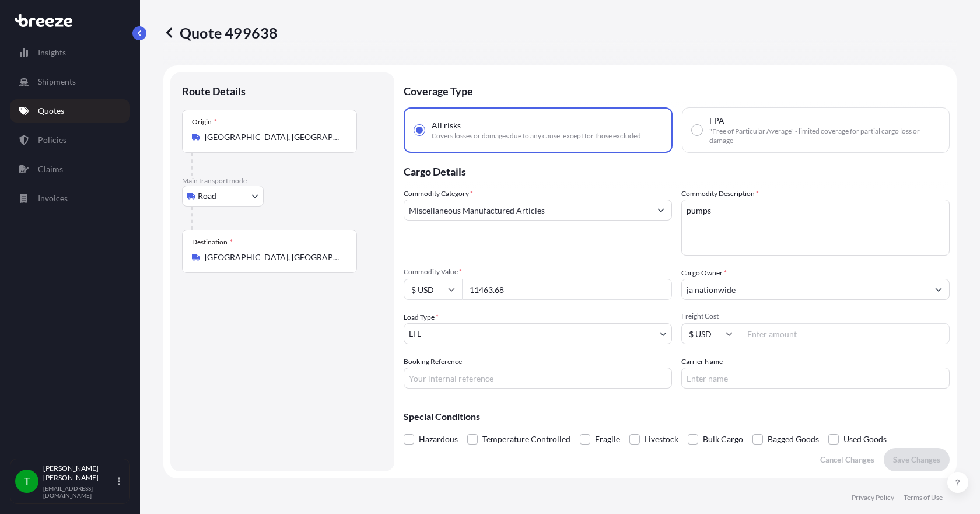 The image size is (980, 514). What do you see at coordinates (916, 460) in the screenshot?
I see `button: Save Changes` at bounding box center [916, 460].